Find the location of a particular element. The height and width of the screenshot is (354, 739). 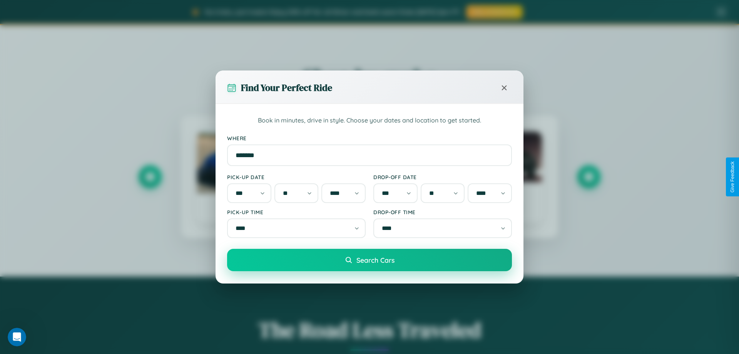

label: Pick-up Date is located at coordinates (296, 177).